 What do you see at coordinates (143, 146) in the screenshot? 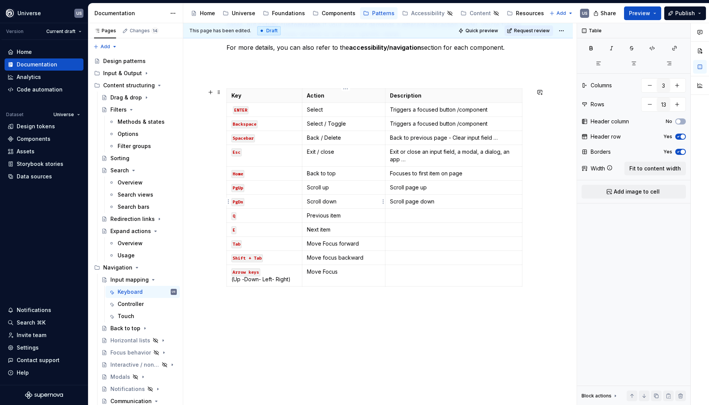
I see `a: Filter groups` at bounding box center [143, 146].